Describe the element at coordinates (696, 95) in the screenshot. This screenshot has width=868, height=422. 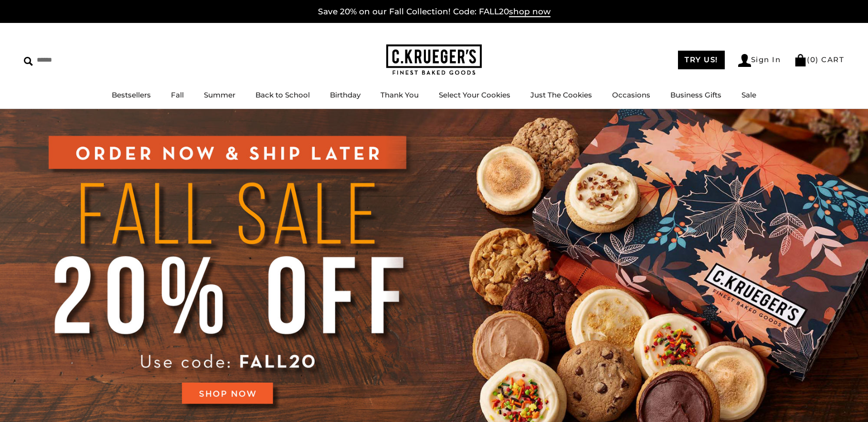
I see `a: Business Gifts` at that location.